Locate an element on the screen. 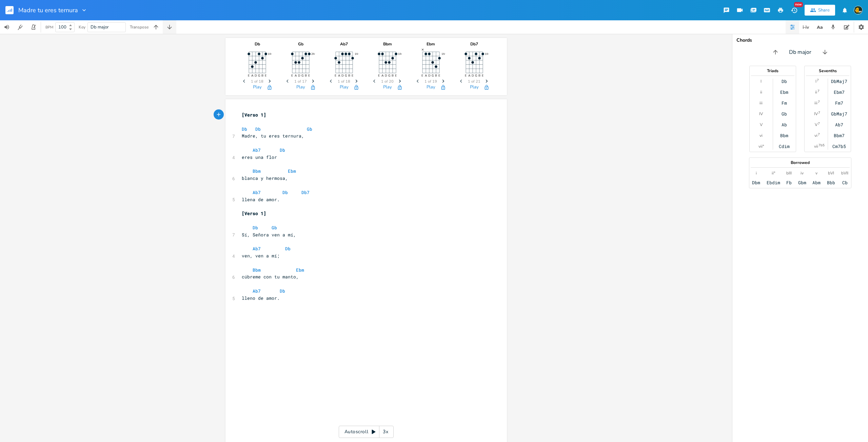  span: Madre tu eres ternura is located at coordinates (48, 10).